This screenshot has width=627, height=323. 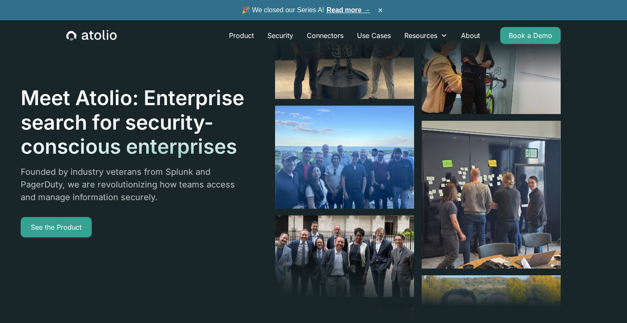 What do you see at coordinates (241, 35) in the screenshot?
I see `a: Product` at bounding box center [241, 35].